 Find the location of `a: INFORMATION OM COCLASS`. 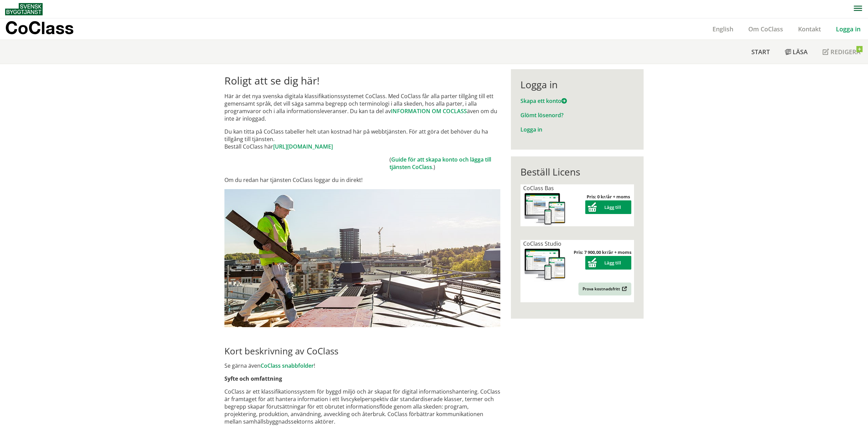

a: INFORMATION OM COCLASS is located at coordinates (429, 111).